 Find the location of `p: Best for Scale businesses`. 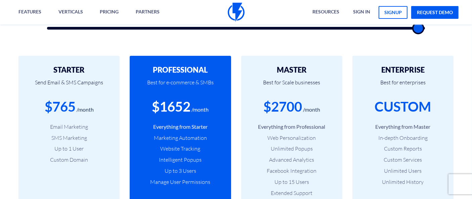

p: Best for Scale businesses is located at coordinates (292, 86).